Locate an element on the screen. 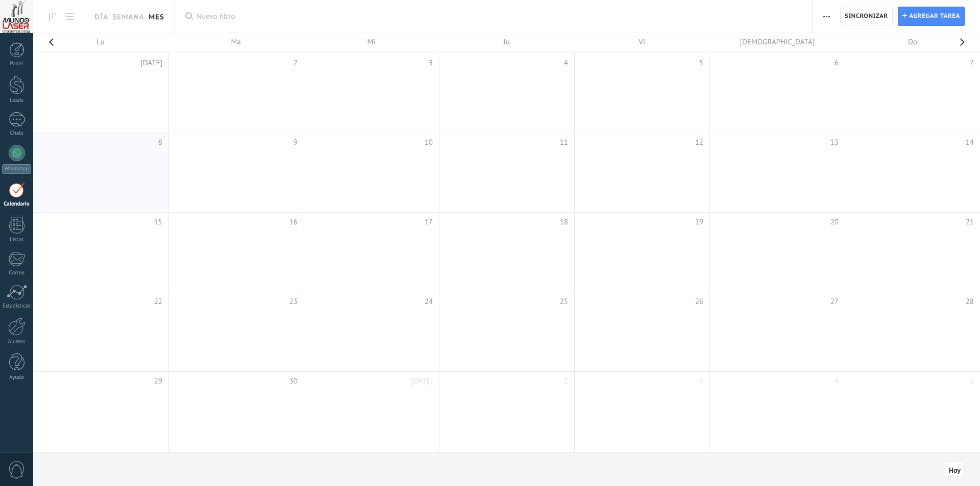 This screenshot has width=980, height=486. td: 7 is located at coordinates (912, 61).